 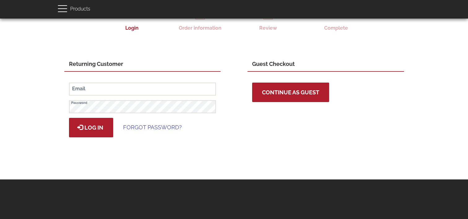 What do you see at coordinates (80, 9) in the screenshot?
I see `span: Products` at bounding box center [80, 9].